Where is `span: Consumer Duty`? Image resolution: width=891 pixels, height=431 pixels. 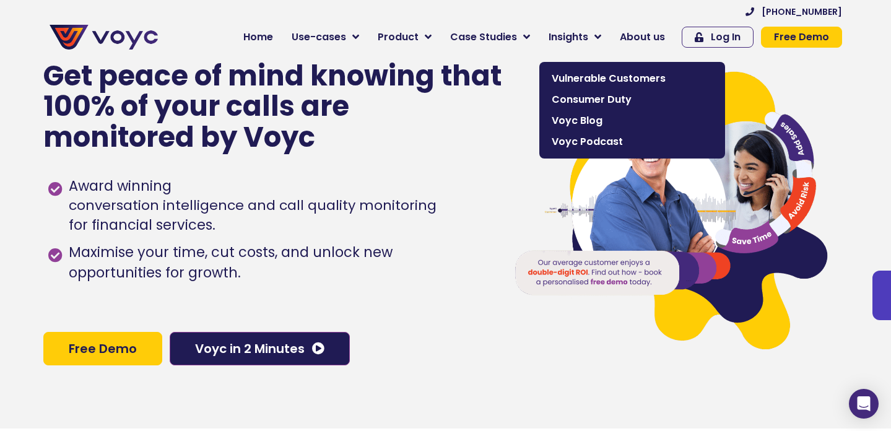 span: Consumer Duty is located at coordinates (632, 100).